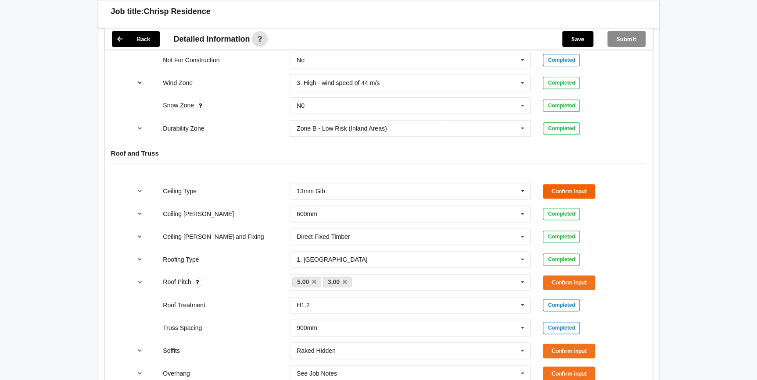  What do you see at coordinates (178, 83) in the screenshot?
I see `label: Wind Zone` at bounding box center [178, 83].